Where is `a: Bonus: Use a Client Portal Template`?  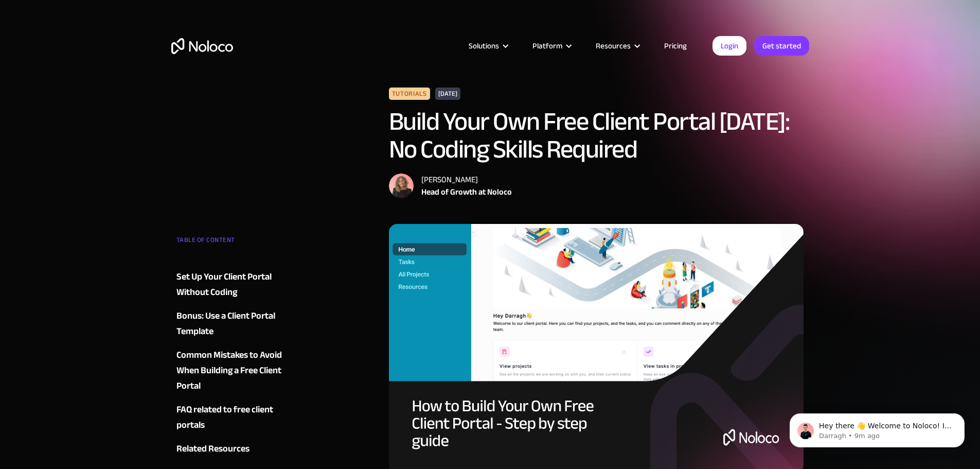 a: Bonus: Use a Client Portal Template is located at coordinates (238, 324).